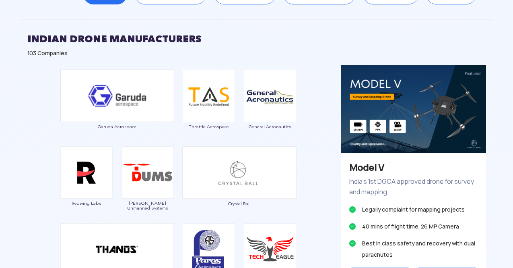  Describe the element at coordinates (414, 109) in the screenshot. I see `img: bg_eco_crystal.png` at that location.